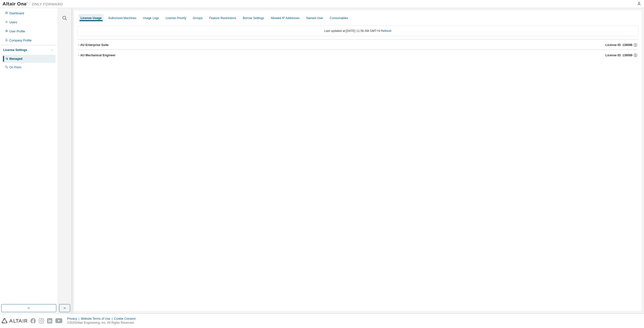 The image size is (644, 328). Describe the element at coordinates (98, 319) in the screenshot. I see `div: Website Terms of Use` at that location.